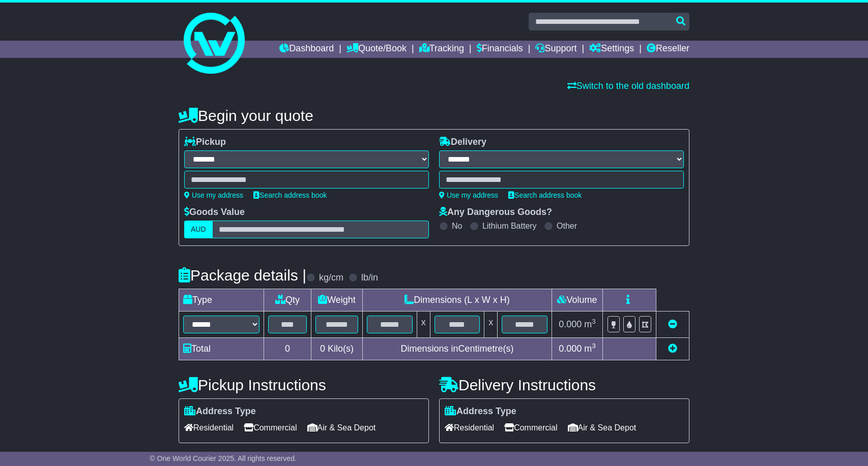  Describe the element at coordinates (331, 278) in the screenshot. I see `label: kg/cm` at that location.